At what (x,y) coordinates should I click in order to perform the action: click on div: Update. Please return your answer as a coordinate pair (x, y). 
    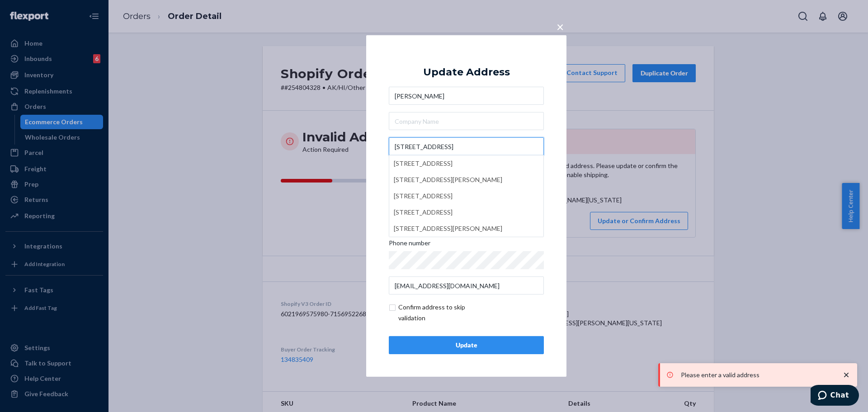
    Looking at the image, I should click on (466, 345).